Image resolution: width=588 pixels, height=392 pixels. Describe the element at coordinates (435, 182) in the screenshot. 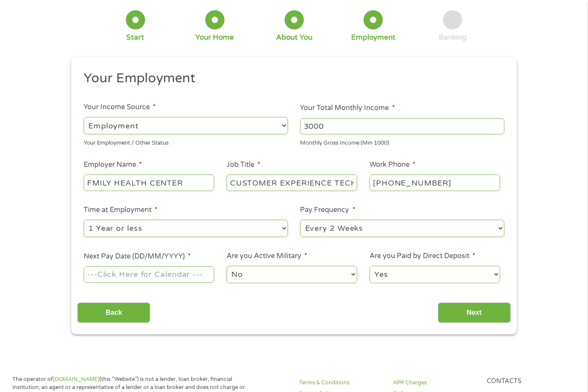

I see `input: (231) 754-4010` at that location.